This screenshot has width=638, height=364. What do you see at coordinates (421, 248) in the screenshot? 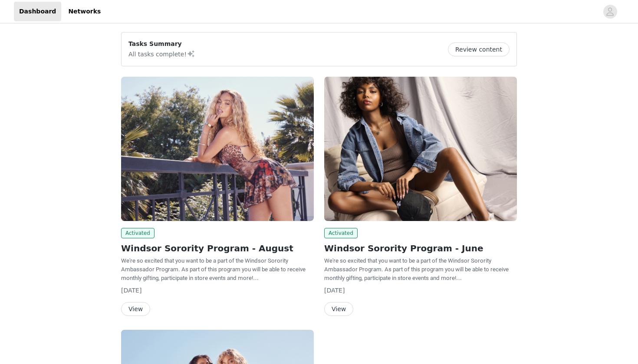
I see `h2: Windsor Sorority Program - June` at bounding box center [421, 248].